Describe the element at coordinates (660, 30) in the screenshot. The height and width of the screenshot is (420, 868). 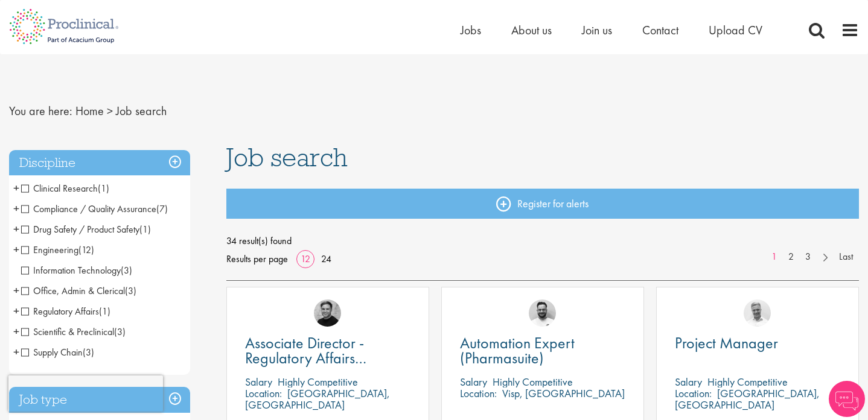
I see `a: Contact` at that location.